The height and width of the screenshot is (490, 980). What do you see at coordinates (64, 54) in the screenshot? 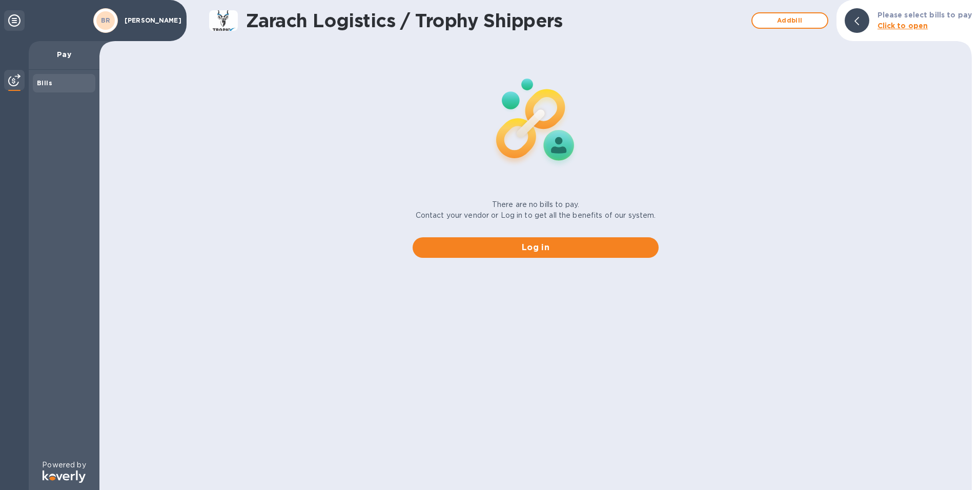
I see `p: Pay` at bounding box center [64, 54].